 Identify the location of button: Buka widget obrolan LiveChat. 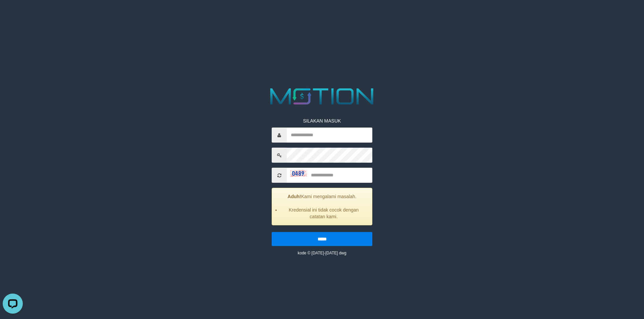
(13, 13).